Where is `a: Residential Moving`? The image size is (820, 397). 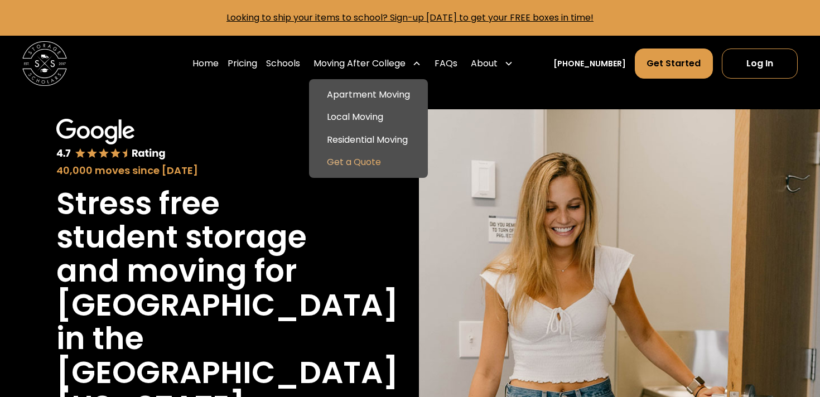
a: Residential Moving is located at coordinates (368, 140).